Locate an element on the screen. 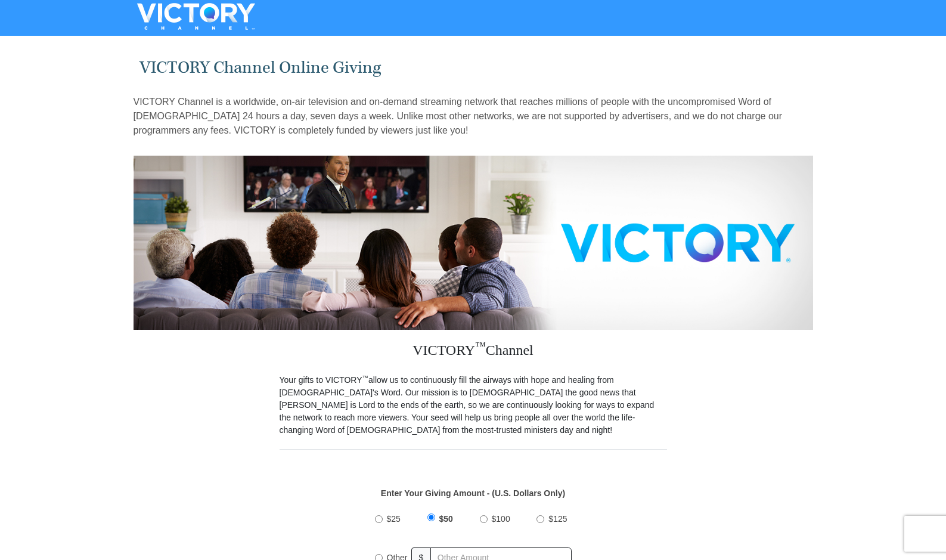 The height and width of the screenshot is (560, 946). span: $25 is located at coordinates (394, 519).